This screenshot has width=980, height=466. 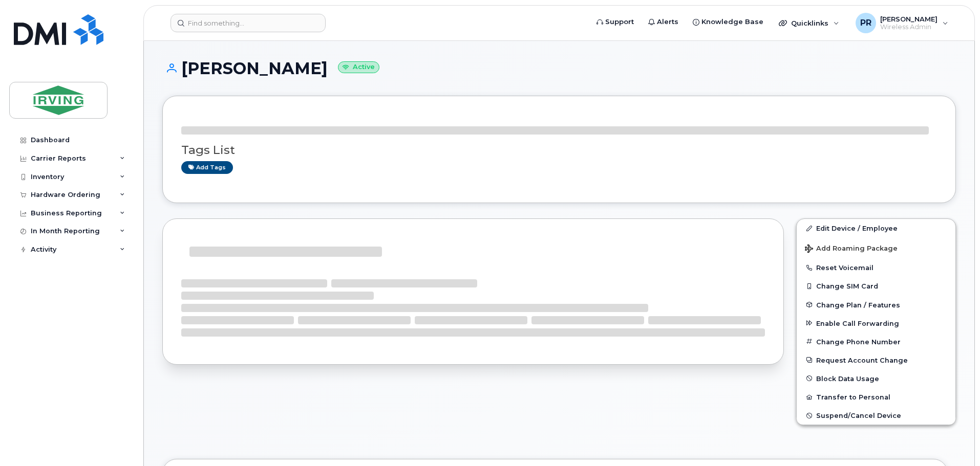 I want to click on button: Add Roaming Package, so click(x=876, y=248).